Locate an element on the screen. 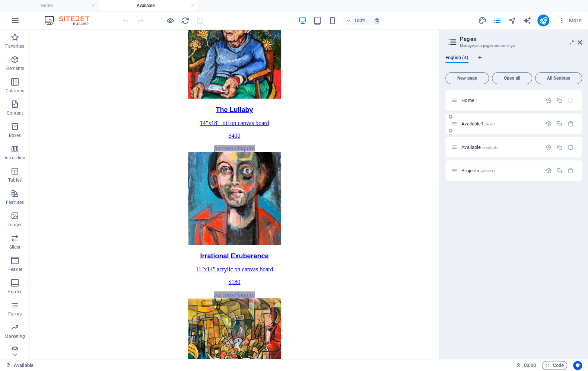 Image resolution: width=588 pixels, height=371 pixels. p: Forms is located at coordinates (15, 314).